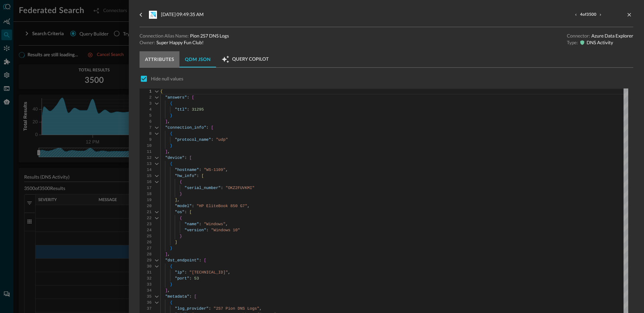 The image size is (644, 313). Describe the element at coordinates (183, 206) in the screenshot. I see `span: "model"` at that location.